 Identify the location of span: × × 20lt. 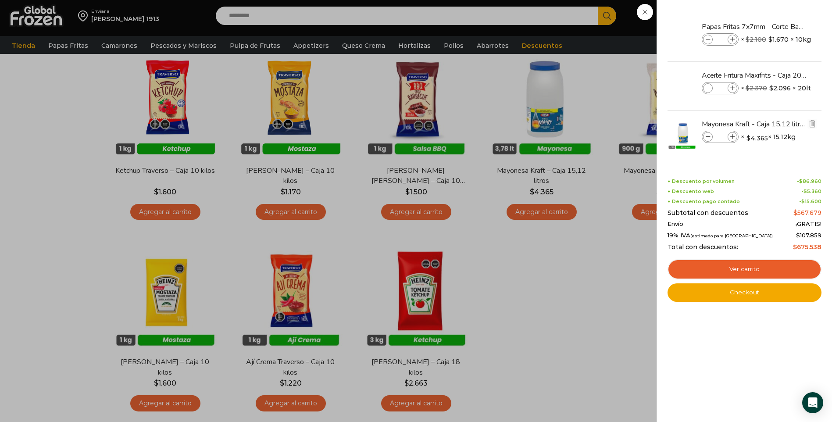
(775, 88).